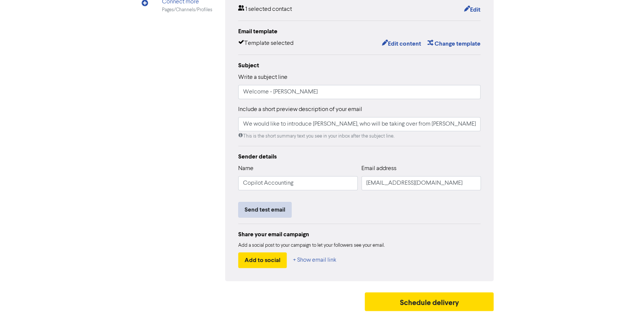 This screenshot has height=314, width=644. What do you see at coordinates (187, 10) in the screenshot?
I see `div: Pages/Channels/Profiles` at bounding box center [187, 10].